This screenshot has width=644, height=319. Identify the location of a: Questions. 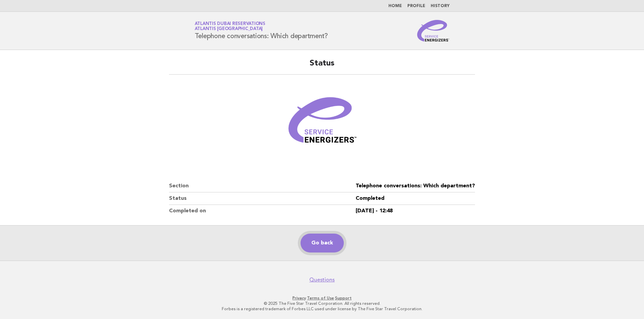
(322, 280).